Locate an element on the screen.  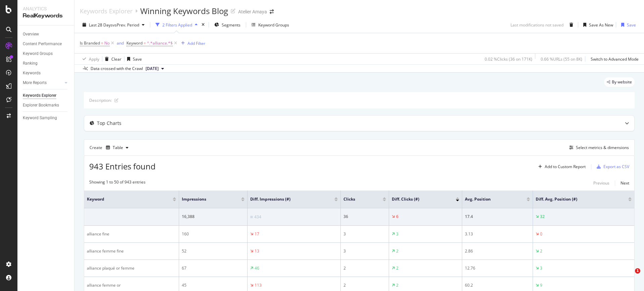
div: arrow-right-arrow-left is located at coordinates (272, 12).